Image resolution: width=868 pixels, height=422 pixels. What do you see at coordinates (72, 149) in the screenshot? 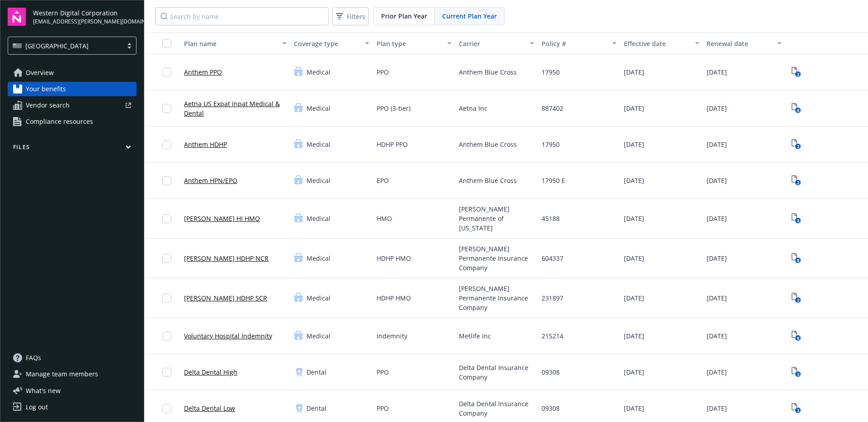
I see `button: Files` at bounding box center [72, 149].